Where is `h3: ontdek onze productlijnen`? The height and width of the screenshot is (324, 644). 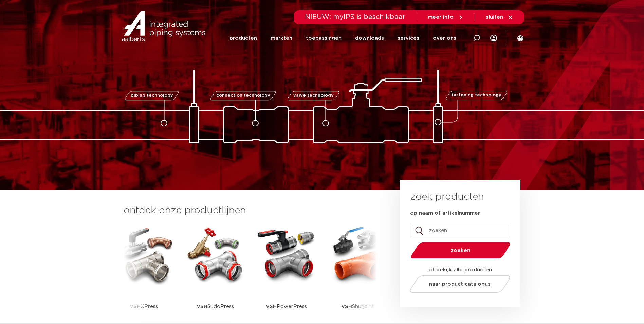 h3: ontdek onze productlijnen is located at coordinates (250, 210).